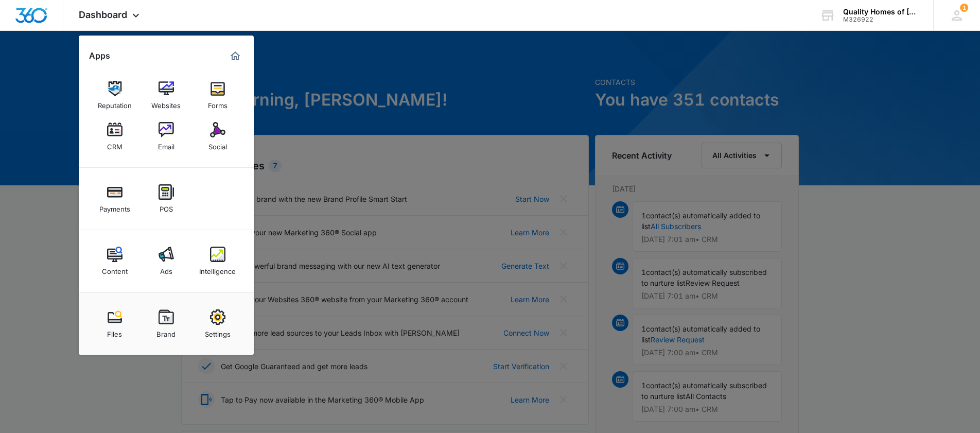 Image resolution: width=980 pixels, height=433 pixels. I want to click on a: Intelligence, so click(218, 261).